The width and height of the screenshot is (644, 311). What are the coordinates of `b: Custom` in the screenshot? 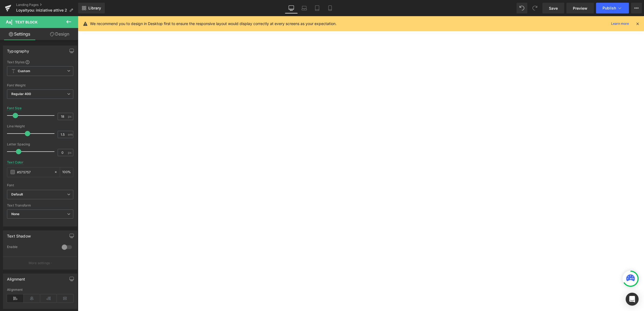 It's located at (24, 71).